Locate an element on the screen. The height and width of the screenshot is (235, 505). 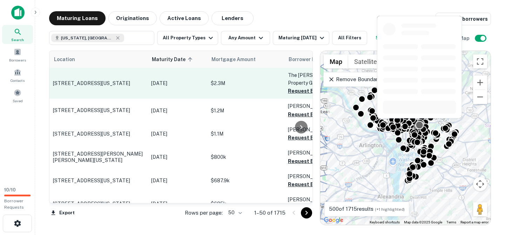
span: Search is located at coordinates (18, 40).